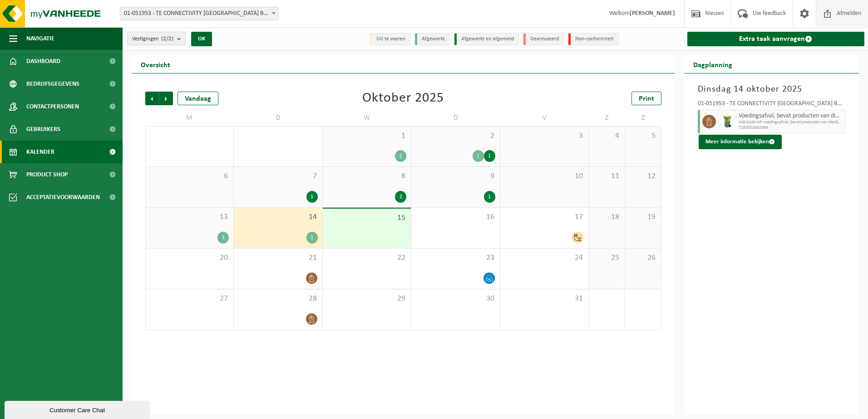  What do you see at coordinates (456, 299) in the screenshot?
I see `span: 30` at bounding box center [456, 299].